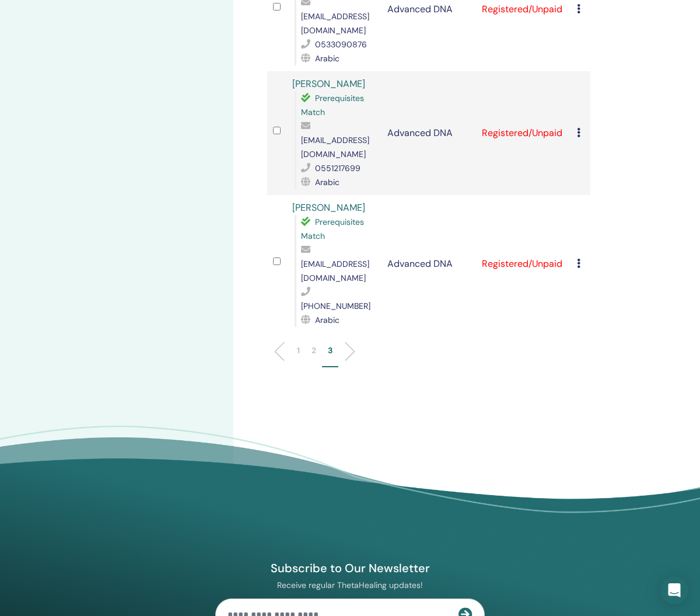  I want to click on p: Receive regular ThetaHealing updates!, so click(350, 585).